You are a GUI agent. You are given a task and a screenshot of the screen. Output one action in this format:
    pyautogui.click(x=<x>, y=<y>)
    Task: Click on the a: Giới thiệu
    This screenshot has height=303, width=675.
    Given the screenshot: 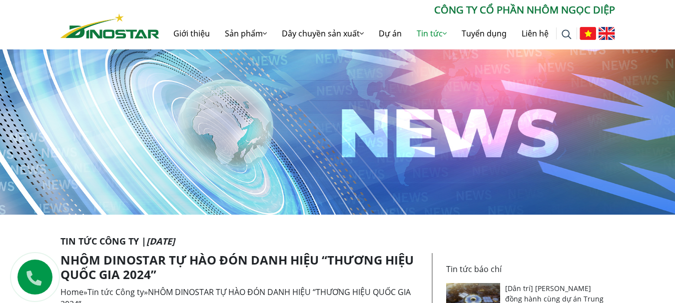 What is the action you would take?
    pyautogui.click(x=191, y=33)
    